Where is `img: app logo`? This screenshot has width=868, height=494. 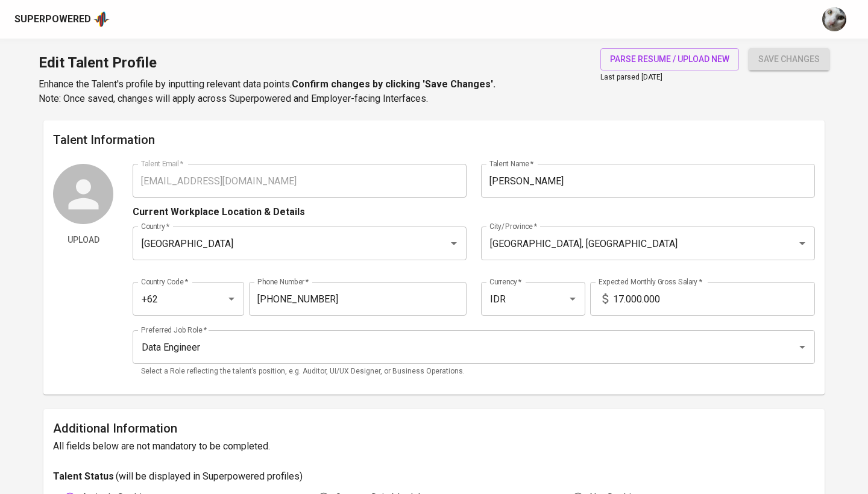 img: app logo is located at coordinates (102, 19).